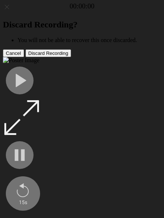 This screenshot has height=218, width=164. I want to click on a: 00:00:00, so click(82, 6).